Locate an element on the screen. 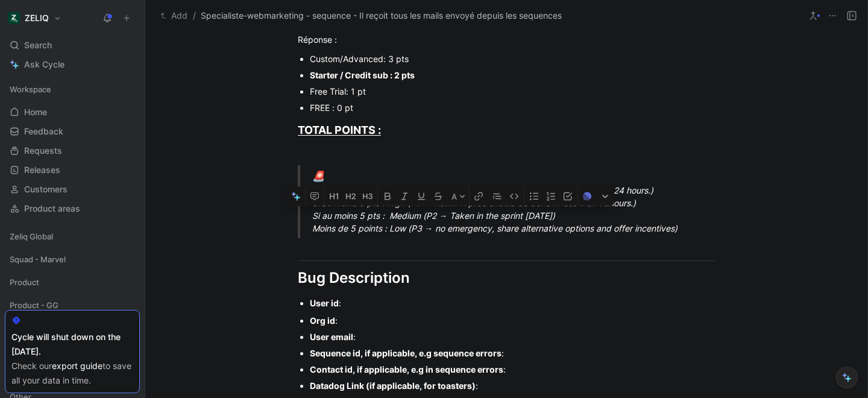 This screenshot has width=868, height=398. a: export guide is located at coordinates (77, 365).